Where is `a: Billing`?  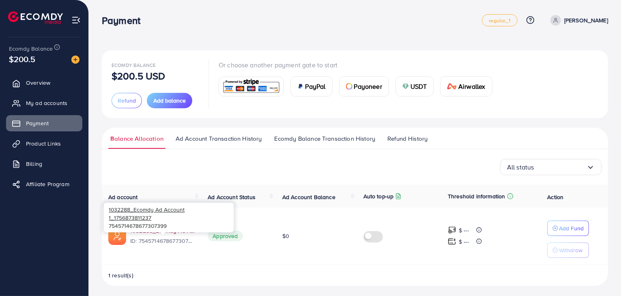
a: Billing is located at coordinates (44, 164).